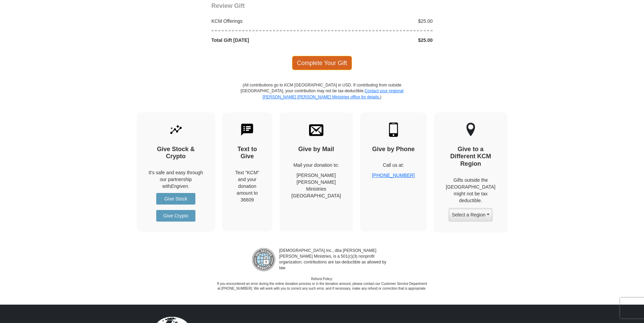  What do you see at coordinates (248, 153) in the screenshot?
I see `h4: Text to Give` at bounding box center [248, 153].